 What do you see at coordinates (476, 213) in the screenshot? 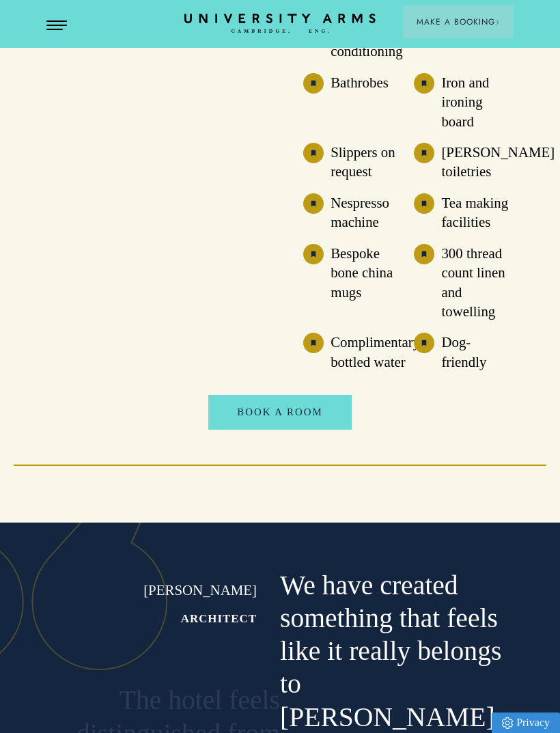
I see `h3: Tea making facilities` at bounding box center [476, 213].